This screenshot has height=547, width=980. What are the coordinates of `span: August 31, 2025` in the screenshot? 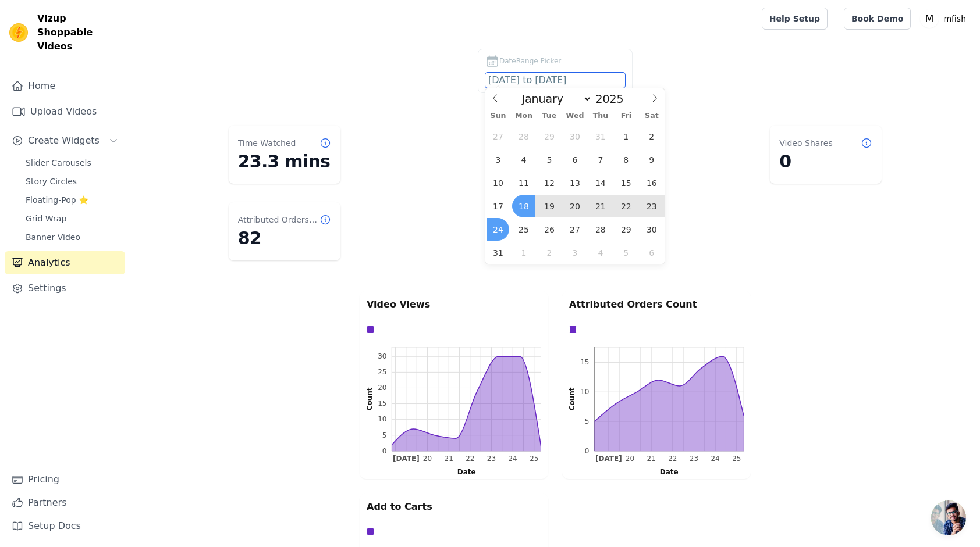 It's located at (498, 252).